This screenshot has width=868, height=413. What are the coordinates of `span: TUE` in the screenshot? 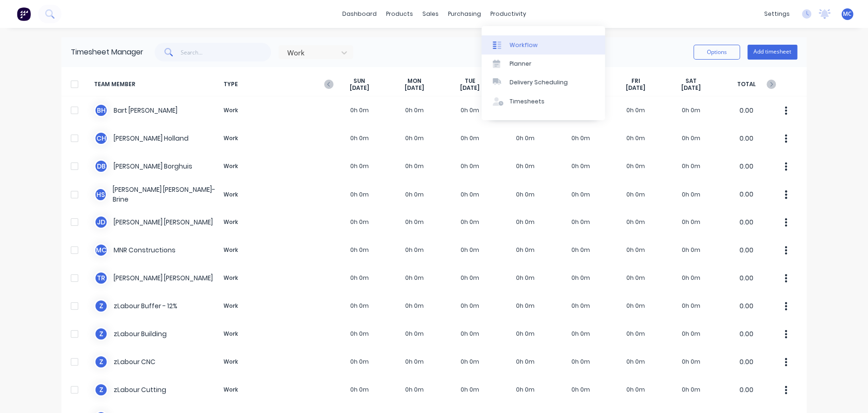 It's located at (470, 81).